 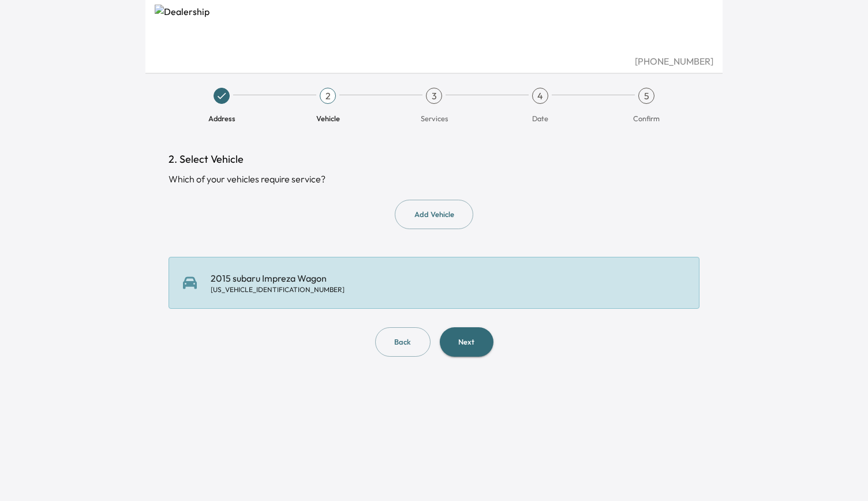 What do you see at coordinates (328, 118) in the screenshot?
I see `span: Vehicle` at bounding box center [328, 118].